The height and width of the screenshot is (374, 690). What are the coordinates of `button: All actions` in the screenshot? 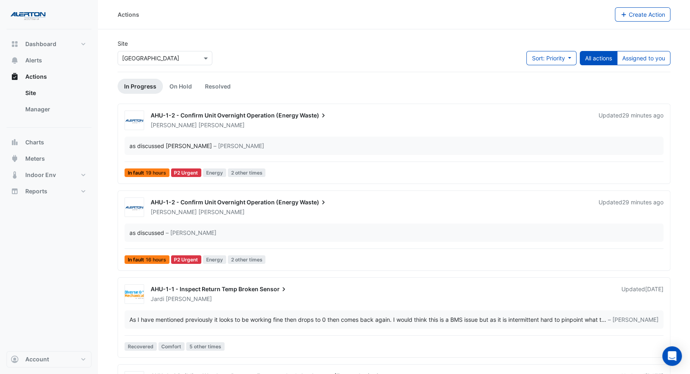 It's located at (598, 58).